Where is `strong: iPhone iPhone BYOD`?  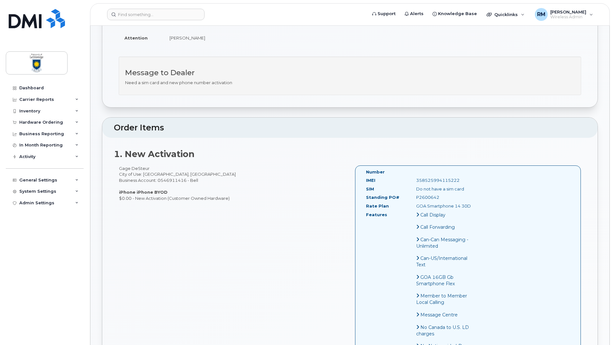
strong: iPhone iPhone BYOD is located at coordinates (143, 192).